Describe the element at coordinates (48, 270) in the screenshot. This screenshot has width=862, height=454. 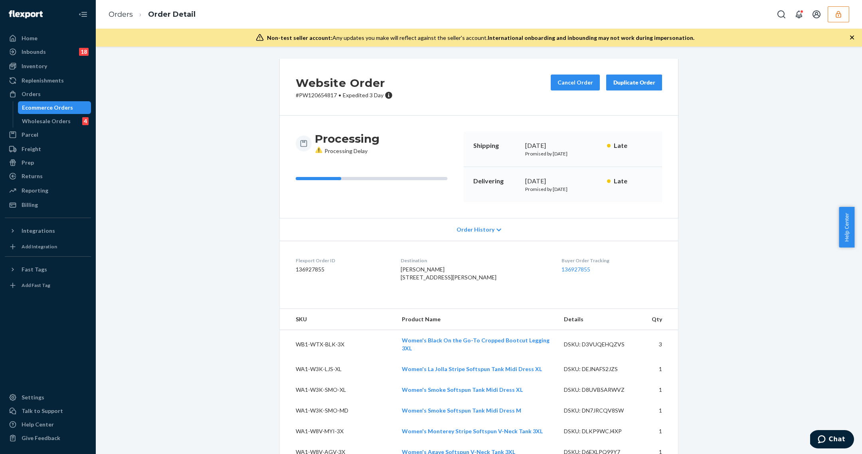
I see `button: Fast Tags` at that location.